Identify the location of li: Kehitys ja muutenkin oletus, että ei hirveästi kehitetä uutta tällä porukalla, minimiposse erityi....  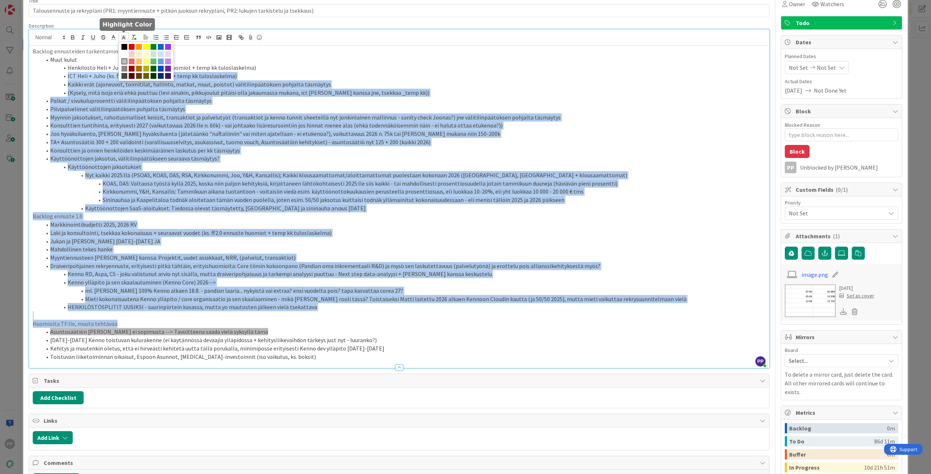
(403, 349).